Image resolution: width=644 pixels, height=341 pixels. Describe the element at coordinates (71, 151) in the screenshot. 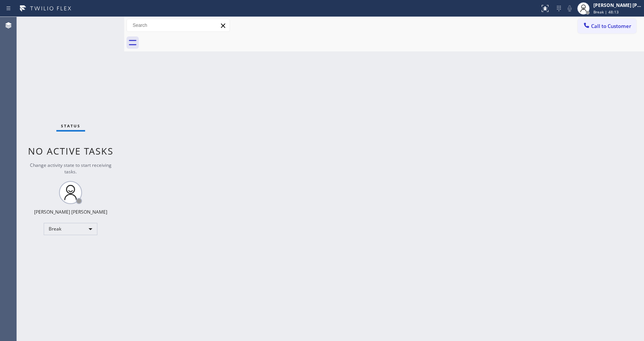

I see `span: No active tasks` at that location.